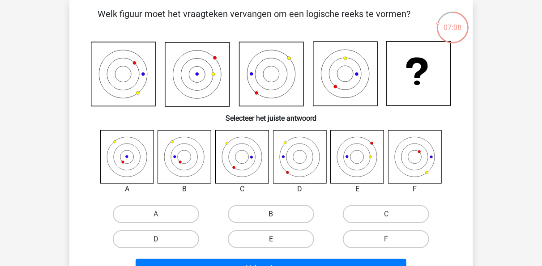 This screenshot has height=266, width=542. I want to click on p: Welk figuur moet het vraagteken vervangen om een logische reeks te vormen?, so click(254, 21).